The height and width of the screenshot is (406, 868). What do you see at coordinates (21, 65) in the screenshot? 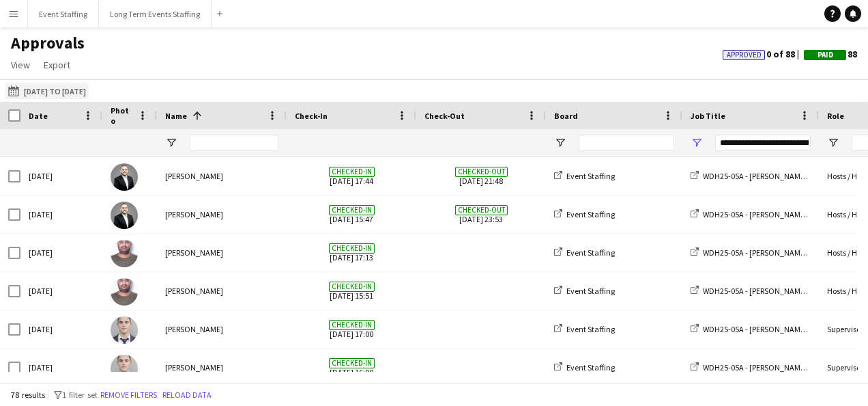
I see `a: View` at bounding box center [21, 65].